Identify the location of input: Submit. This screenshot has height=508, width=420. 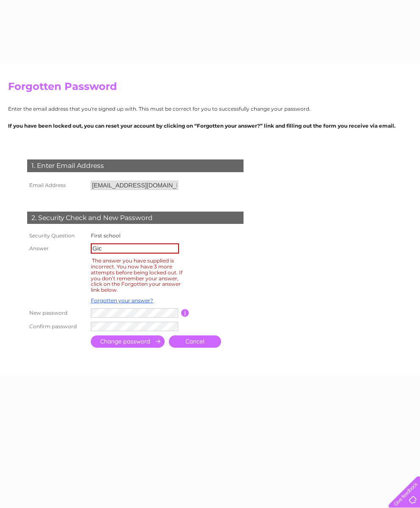
(128, 341).